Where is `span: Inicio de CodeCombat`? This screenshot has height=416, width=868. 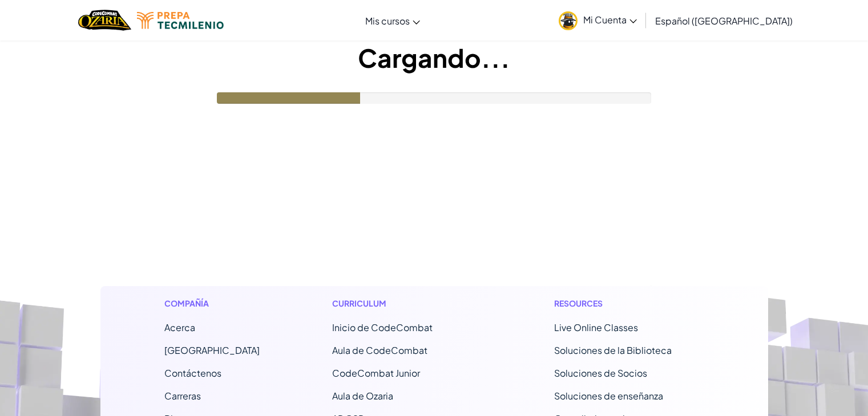
span: Inicio de CodeCombat is located at coordinates (382, 327).